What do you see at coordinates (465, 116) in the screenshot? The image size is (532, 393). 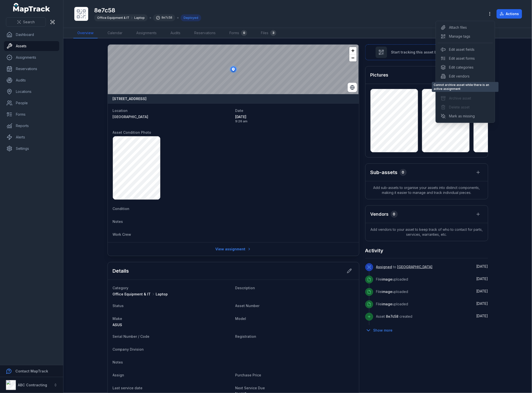 I see `div: Mark as missing` at bounding box center [465, 116].